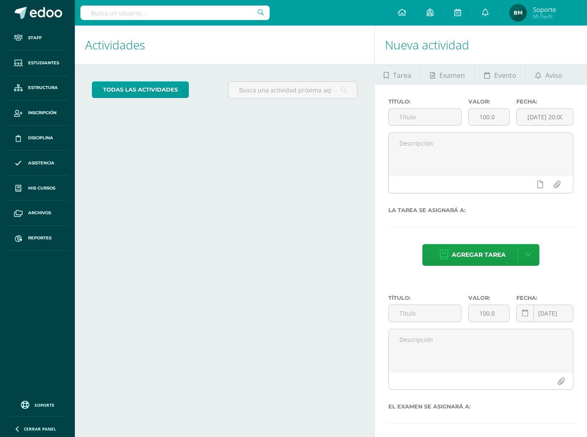 The height and width of the screenshot is (437, 587). What do you see at coordinates (37, 163) in the screenshot?
I see `a: Asistencia` at bounding box center [37, 163].